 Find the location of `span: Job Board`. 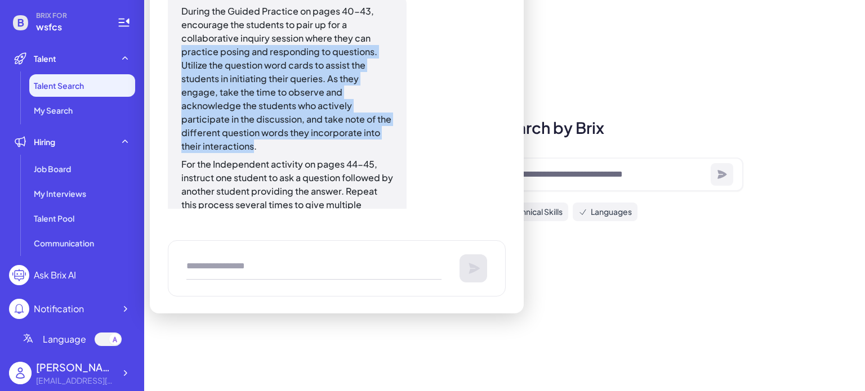

span: Job Board is located at coordinates (52, 169).